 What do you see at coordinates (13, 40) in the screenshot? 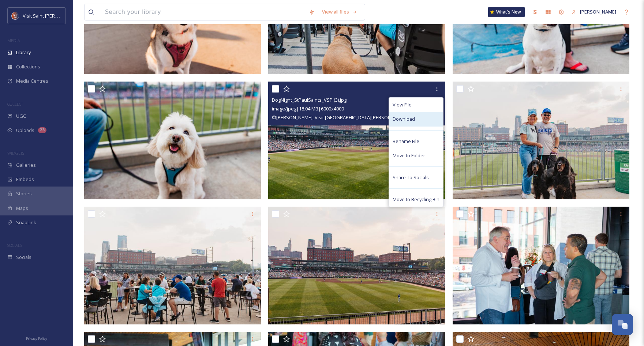
I see `span: MEDIA` at bounding box center [13, 40].